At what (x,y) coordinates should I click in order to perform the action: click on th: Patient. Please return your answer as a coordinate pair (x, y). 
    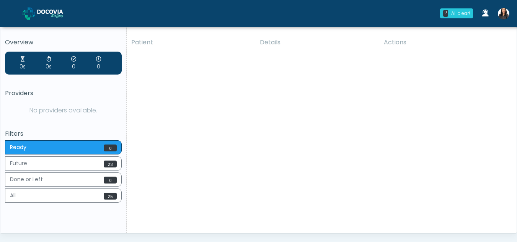
    Looking at the image, I should click on (191, 42).